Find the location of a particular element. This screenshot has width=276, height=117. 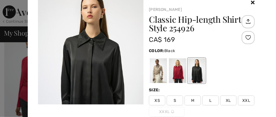

span: XXXL is located at coordinates (167, 112).